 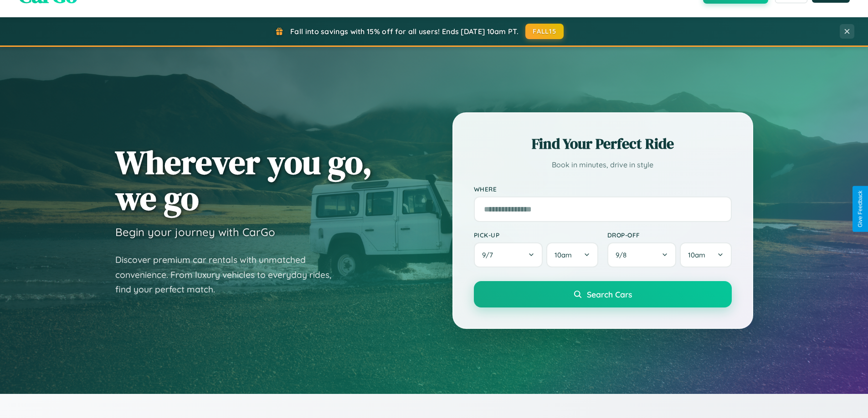 What do you see at coordinates (603, 165) in the screenshot?
I see `p: Book in minutes, drive in style` at bounding box center [603, 165].